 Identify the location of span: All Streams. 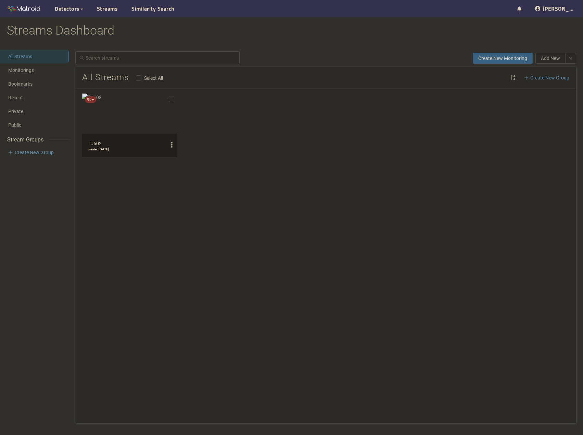
(105, 77).